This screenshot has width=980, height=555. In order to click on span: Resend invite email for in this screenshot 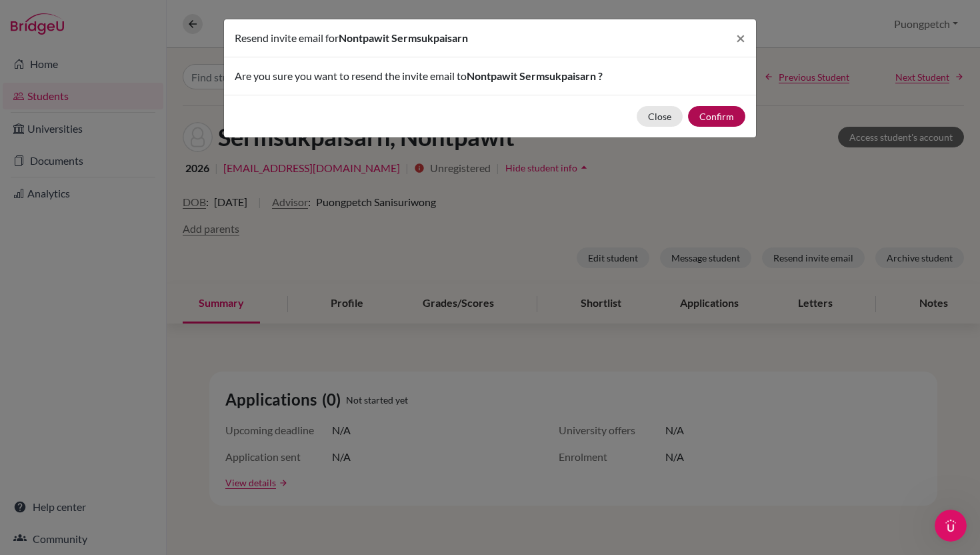, I will do `click(287, 38)`.